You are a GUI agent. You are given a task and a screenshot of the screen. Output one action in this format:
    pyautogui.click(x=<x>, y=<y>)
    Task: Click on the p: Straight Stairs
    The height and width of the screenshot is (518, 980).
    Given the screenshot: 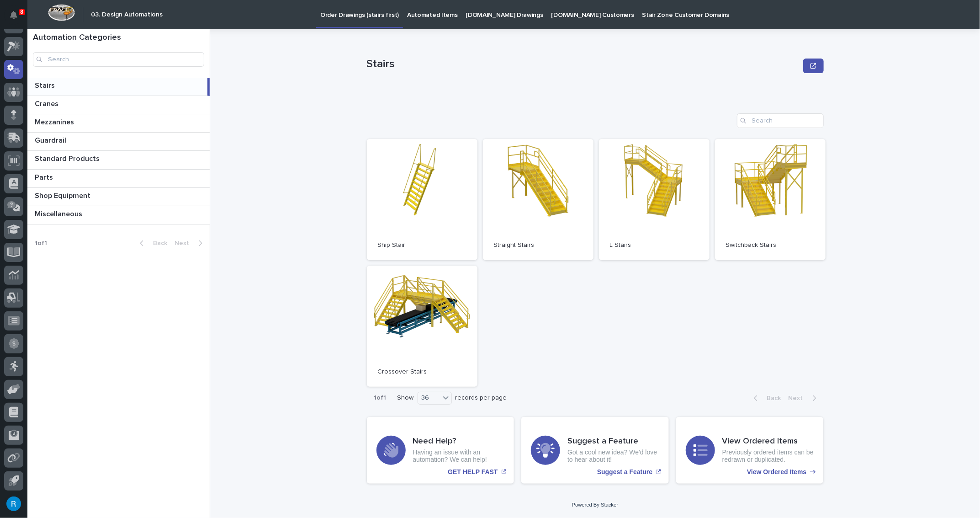 What is the action you would take?
    pyautogui.click(x=538, y=245)
    